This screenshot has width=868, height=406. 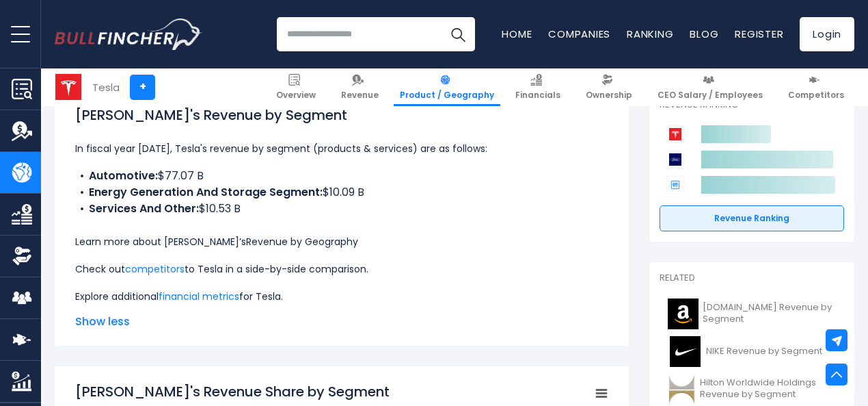 What do you see at coordinates (752, 218) in the screenshot?
I see `a: Revenue Ranking` at bounding box center [752, 218].